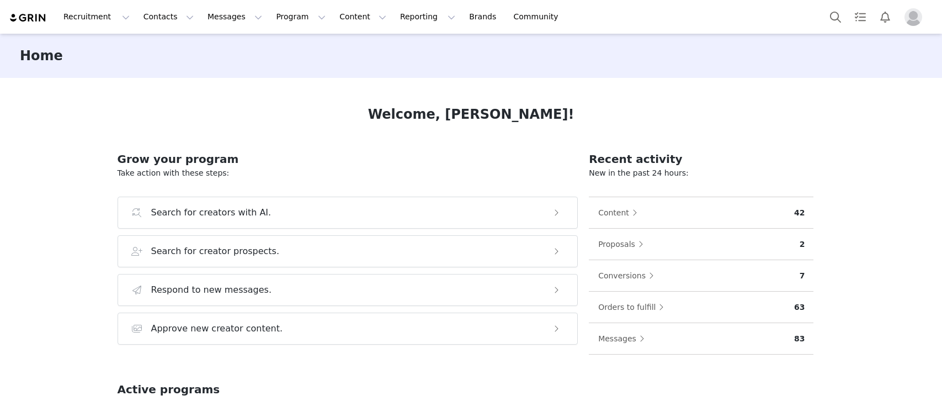 The height and width of the screenshot is (406, 942). I want to click on h3: Respond to new messages., so click(211, 290).